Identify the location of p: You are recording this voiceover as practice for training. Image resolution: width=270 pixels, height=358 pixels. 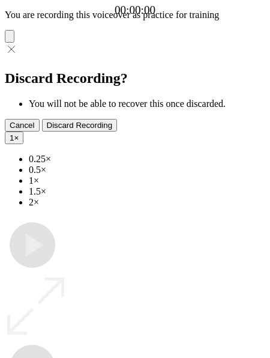
(135, 15).